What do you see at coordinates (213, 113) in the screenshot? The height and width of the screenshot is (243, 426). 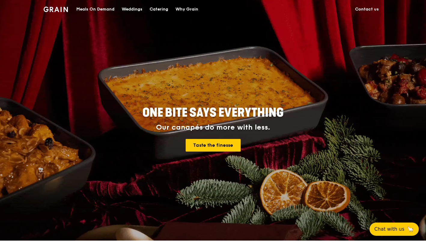 I see `span: ONE BITE SAYS EVERYTHING` at bounding box center [213, 113].